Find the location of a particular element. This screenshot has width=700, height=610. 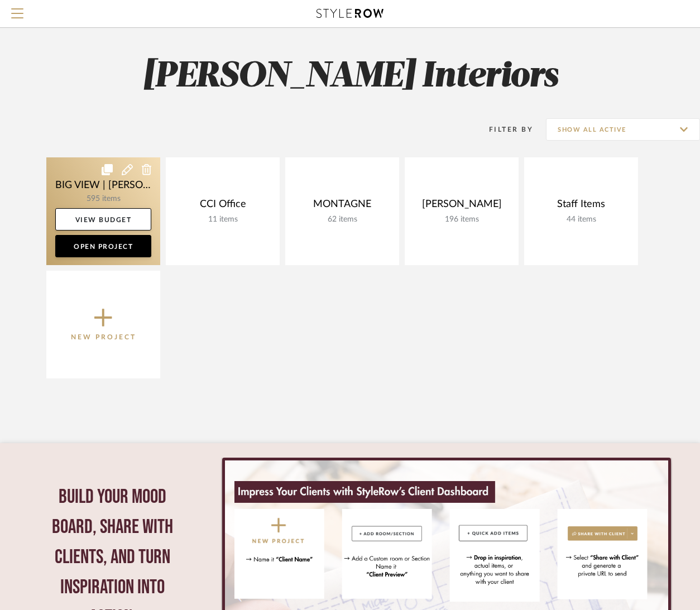

div: 44 items is located at coordinates (581, 219).